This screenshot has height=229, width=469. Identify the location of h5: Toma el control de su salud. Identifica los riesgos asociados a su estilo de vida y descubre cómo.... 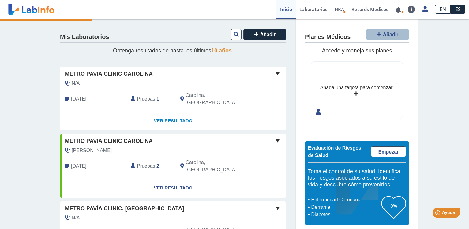
(357, 178).